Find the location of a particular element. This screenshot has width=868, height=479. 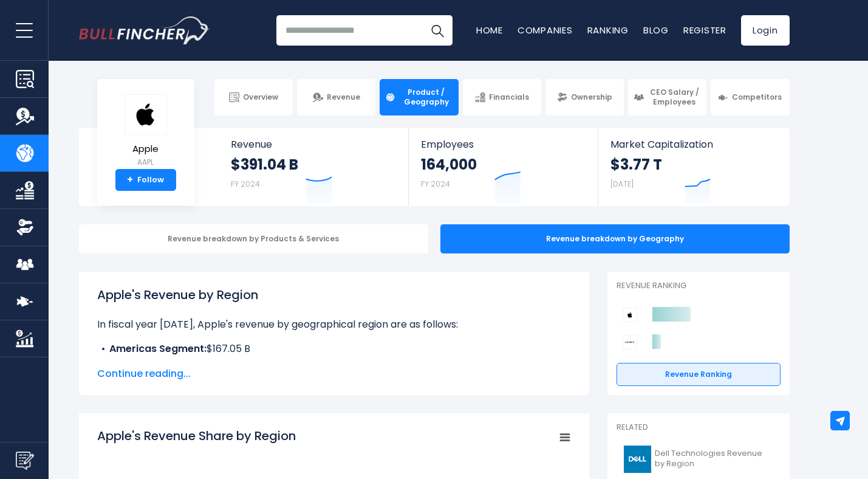

div: Revenue breakdown by Products & Services is located at coordinates (253, 239).